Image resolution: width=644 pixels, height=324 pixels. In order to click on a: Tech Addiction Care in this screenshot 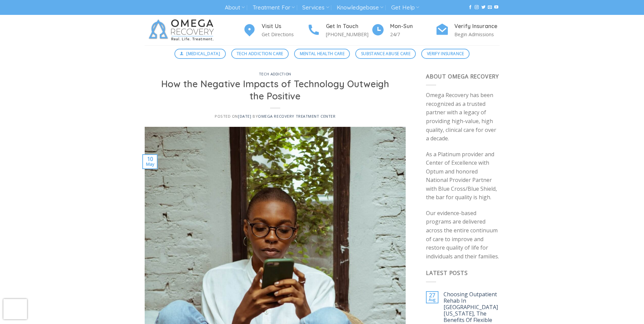, I will do `click(260, 53)`.